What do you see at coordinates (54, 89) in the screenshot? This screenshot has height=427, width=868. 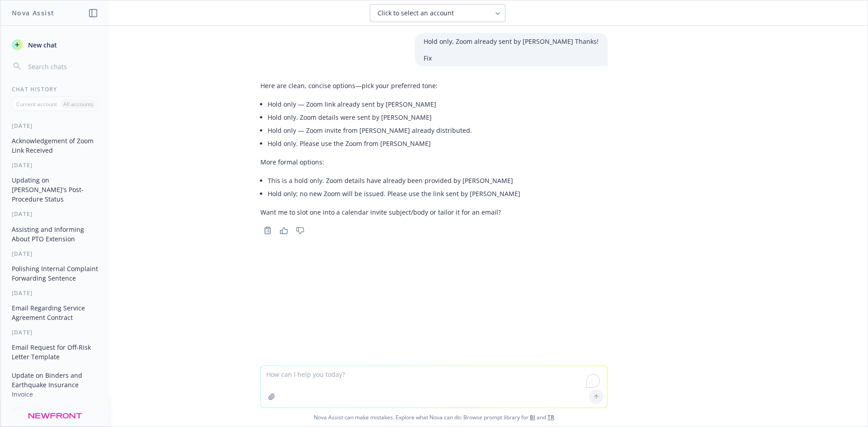 I see `div: Chat History` at bounding box center [54, 89].